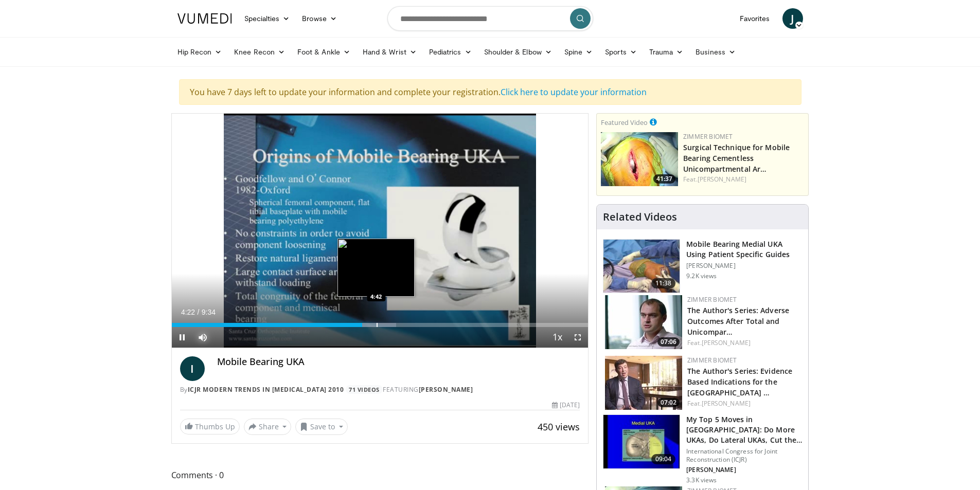  What do you see at coordinates (664, 179) in the screenshot?
I see `span: 41:37` at bounding box center [664, 179].